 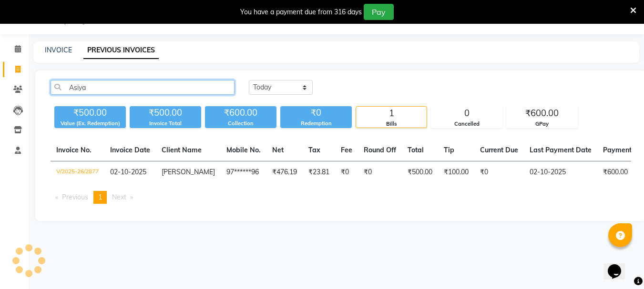 What do you see at coordinates (119, 197) in the screenshot?
I see `span: Next` at bounding box center [119, 197].